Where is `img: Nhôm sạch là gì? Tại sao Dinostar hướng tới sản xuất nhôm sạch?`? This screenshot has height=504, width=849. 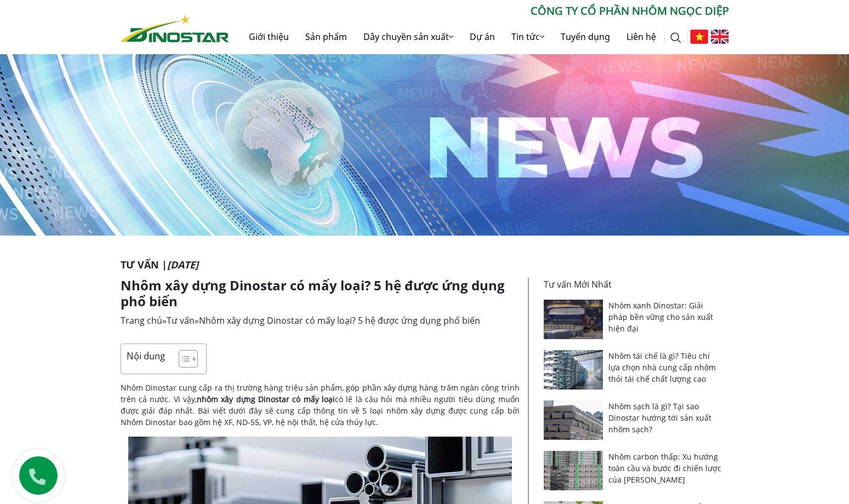 img: Nhôm sạch là gì? Tại sao Dinostar hướng tới sản xuất nhôm sạch? is located at coordinates (573, 420).